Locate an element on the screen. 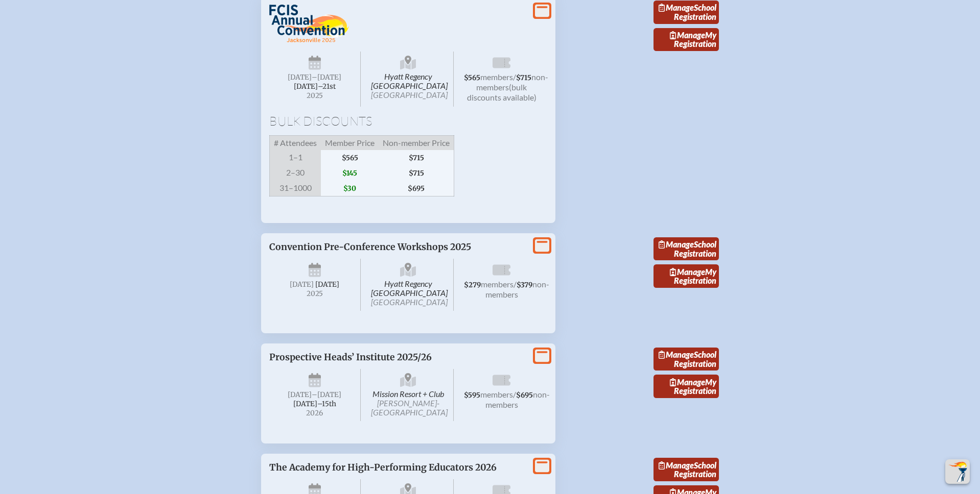  span: Convention Pre-Conference Workshops 2025 is located at coordinates (370, 247).